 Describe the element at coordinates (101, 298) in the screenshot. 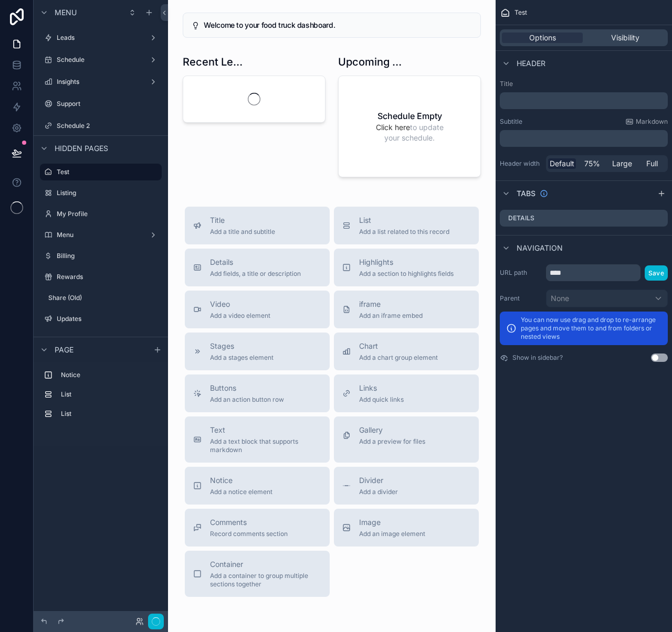

I see `a: Share (Old)` at that location.